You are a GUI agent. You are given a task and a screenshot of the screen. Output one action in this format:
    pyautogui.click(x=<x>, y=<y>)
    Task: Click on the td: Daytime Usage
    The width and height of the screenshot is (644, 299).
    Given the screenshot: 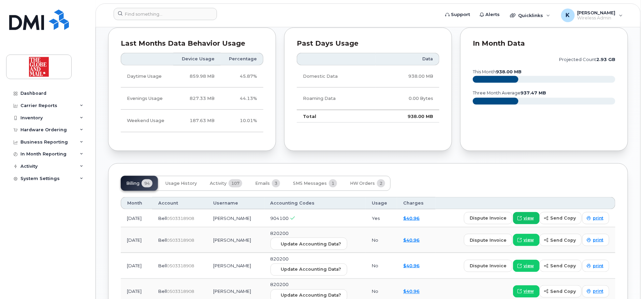 What is the action you would take?
    pyautogui.click(x=147, y=77)
    